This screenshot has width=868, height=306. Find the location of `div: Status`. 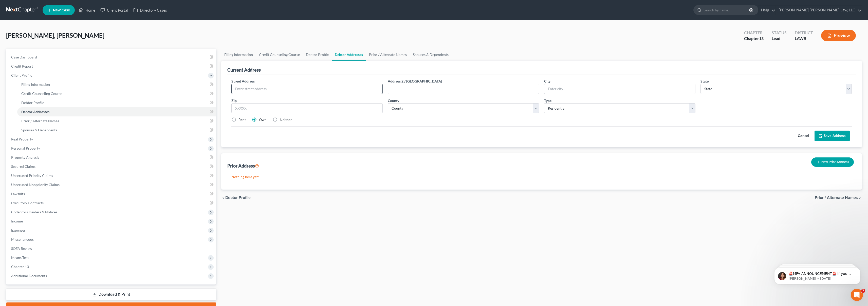

div: Status is located at coordinates (779, 32).